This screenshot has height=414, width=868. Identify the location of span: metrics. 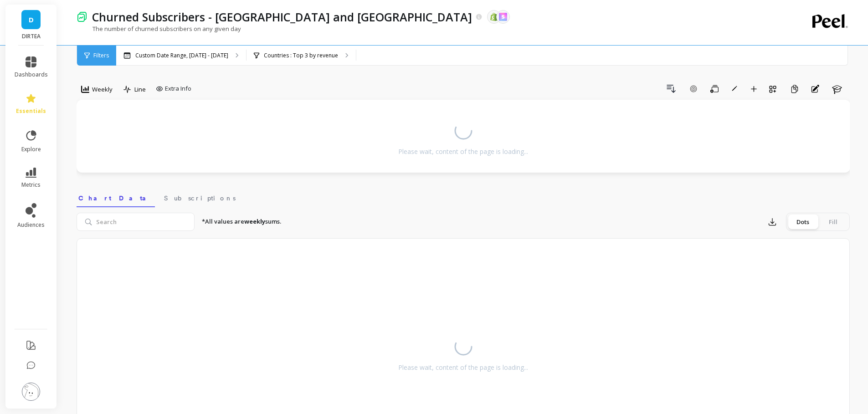
(31, 184).